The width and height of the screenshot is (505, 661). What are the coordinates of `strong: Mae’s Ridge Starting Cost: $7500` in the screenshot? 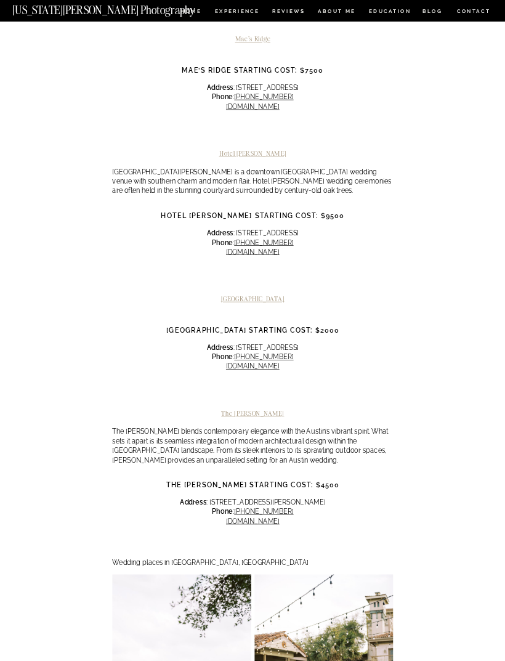 It's located at (253, 70).